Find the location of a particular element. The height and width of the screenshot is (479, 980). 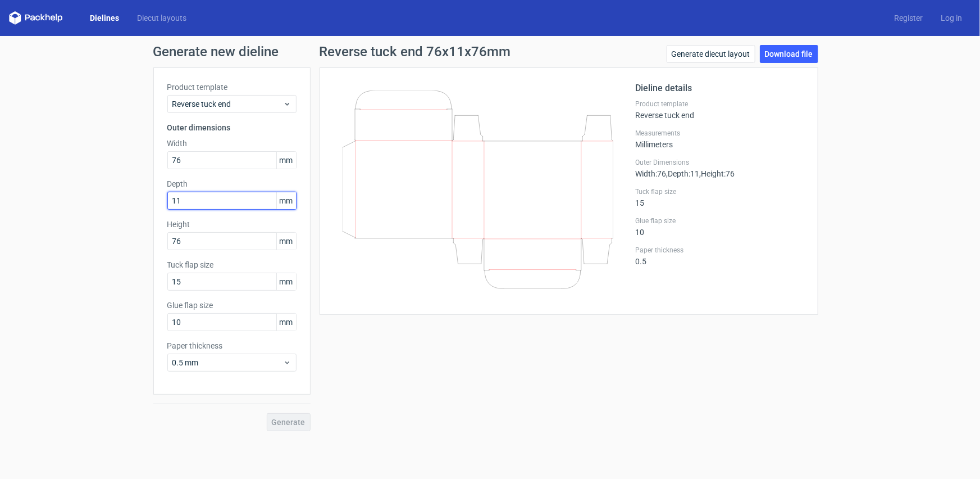

a: Log in is located at coordinates (952, 18).